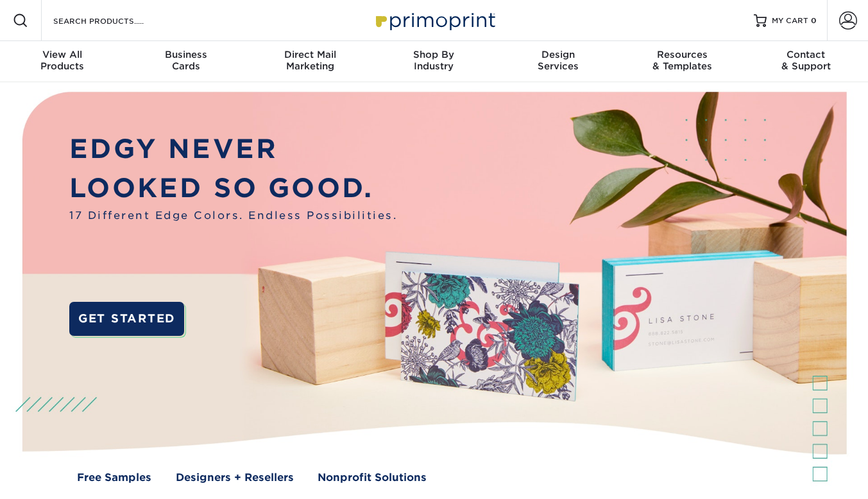 The height and width of the screenshot is (499, 868). Describe the element at coordinates (805, 55) in the screenshot. I see `span: Contact` at that location.